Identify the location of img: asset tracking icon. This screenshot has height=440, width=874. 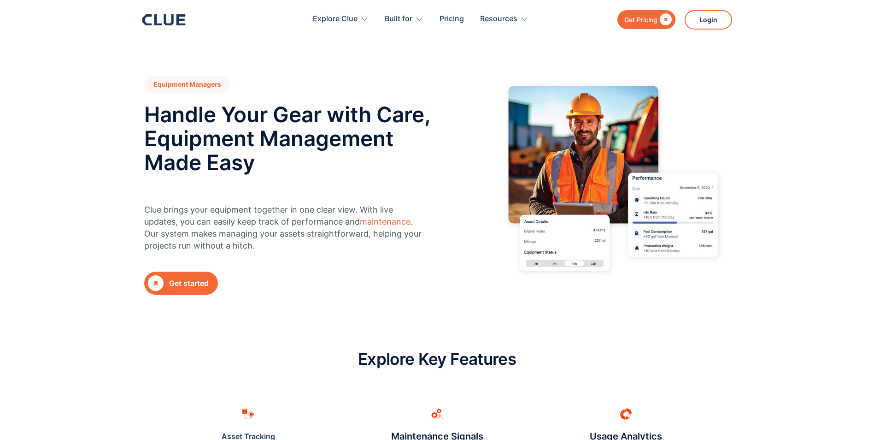
(248, 413).